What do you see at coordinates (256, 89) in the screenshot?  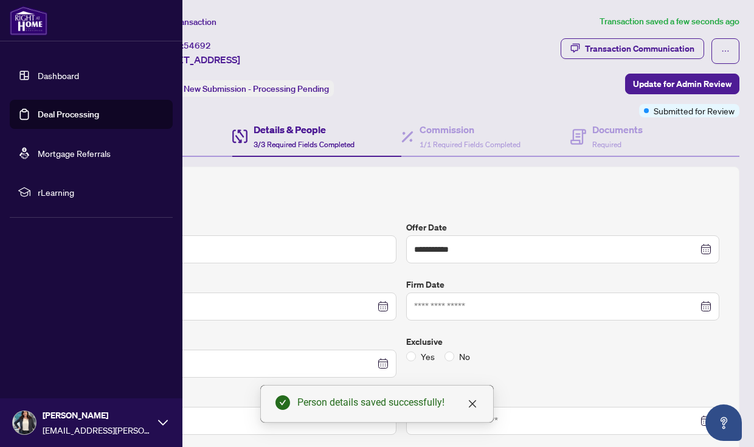 I see `span: New Submission - Processing Pending` at bounding box center [256, 89].